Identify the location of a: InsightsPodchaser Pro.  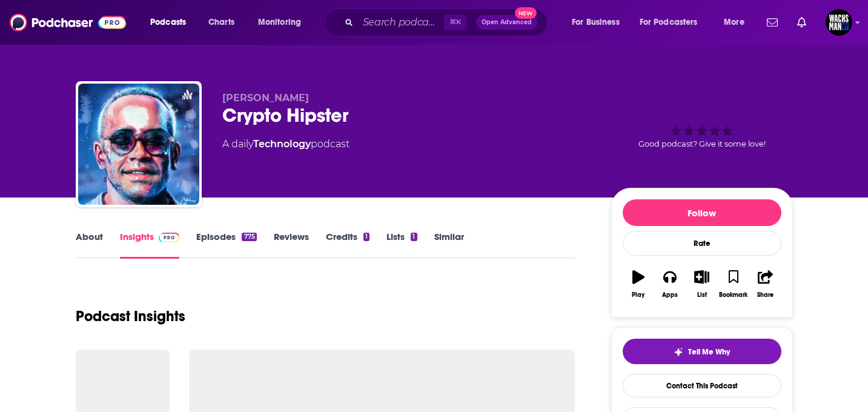
(150, 245).